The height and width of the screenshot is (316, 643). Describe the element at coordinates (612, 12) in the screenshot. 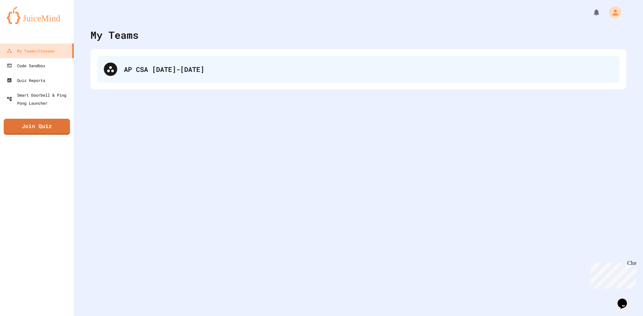

I see `div: My Account` at that location.